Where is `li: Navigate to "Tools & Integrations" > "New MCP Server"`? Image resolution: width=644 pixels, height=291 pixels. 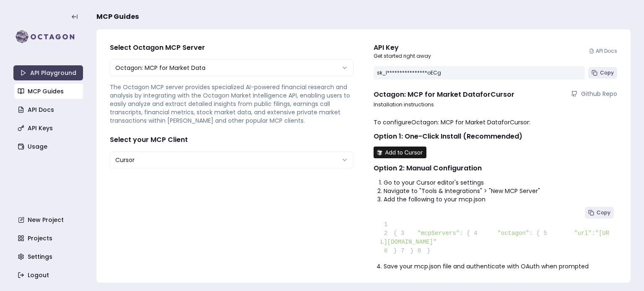
li: Navigate to "Tools & Integrations" > "New MCP Server" is located at coordinates (500, 191).